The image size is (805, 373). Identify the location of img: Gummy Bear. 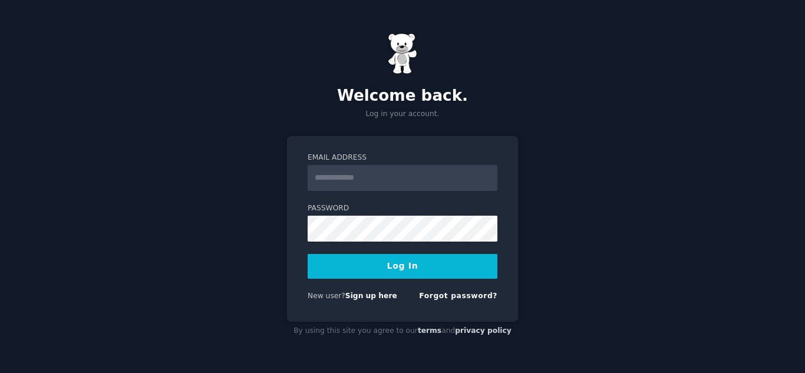
(403, 54).